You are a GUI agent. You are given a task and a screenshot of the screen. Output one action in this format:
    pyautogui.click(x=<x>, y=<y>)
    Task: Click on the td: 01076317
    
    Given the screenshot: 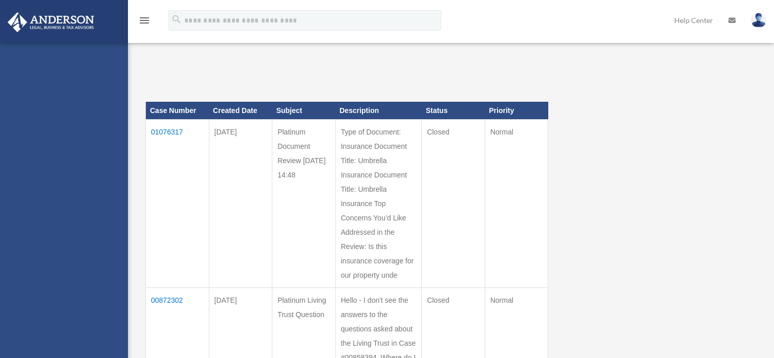 What is the action you would take?
    pyautogui.click(x=178, y=203)
    